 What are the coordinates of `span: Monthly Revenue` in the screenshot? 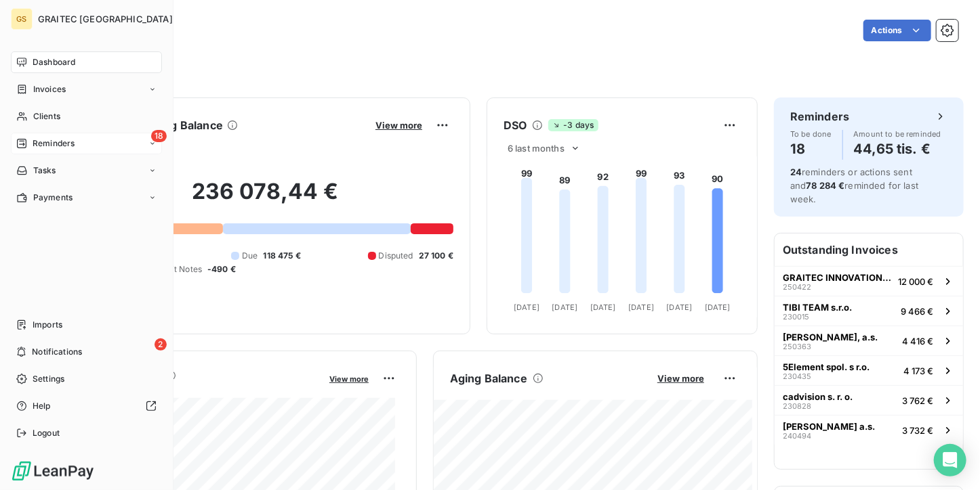 It's located at (198, 391).